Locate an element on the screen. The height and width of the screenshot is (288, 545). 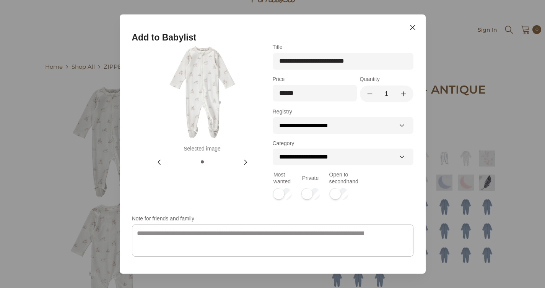
button: Close modal is located at coordinates (413, 28).